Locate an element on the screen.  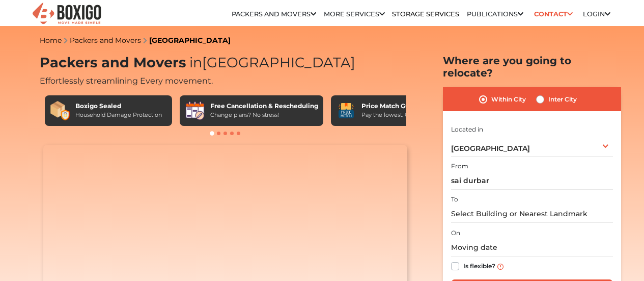
div: Pay the lowest. Guaranteed! is located at coordinates (400, 115).